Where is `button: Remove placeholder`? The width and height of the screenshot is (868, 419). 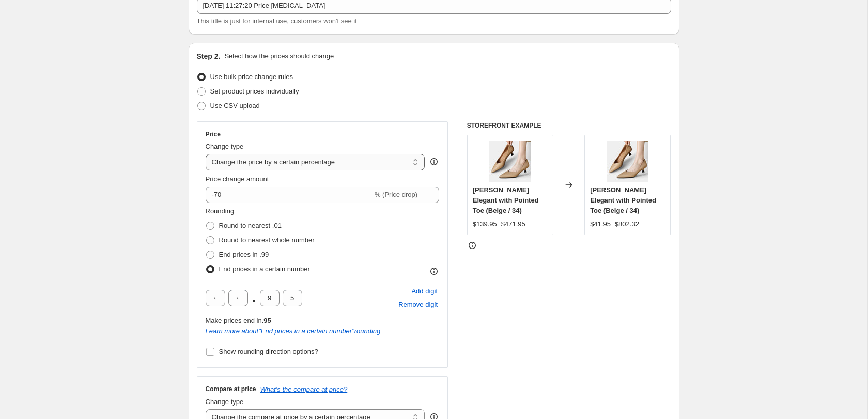 button: Remove placeholder is located at coordinates (418, 305).